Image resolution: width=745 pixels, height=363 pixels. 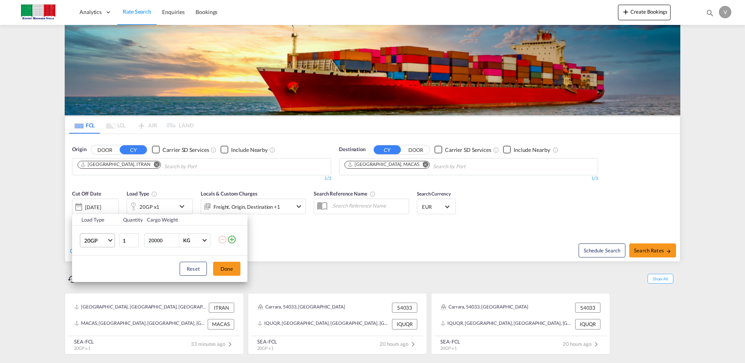 What do you see at coordinates (131, 220) in the screenshot?
I see `th: Quantity` at bounding box center [131, 220].